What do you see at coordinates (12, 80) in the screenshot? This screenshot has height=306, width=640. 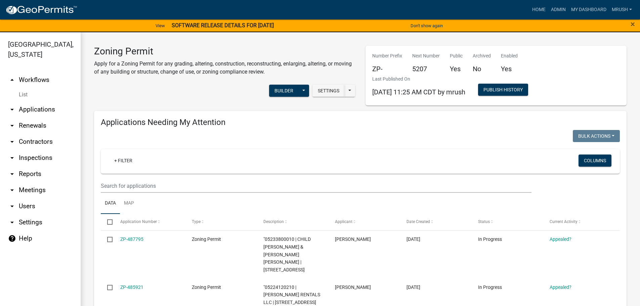 I see `i: arrow_drop_up` at bounding box center [12, 80].